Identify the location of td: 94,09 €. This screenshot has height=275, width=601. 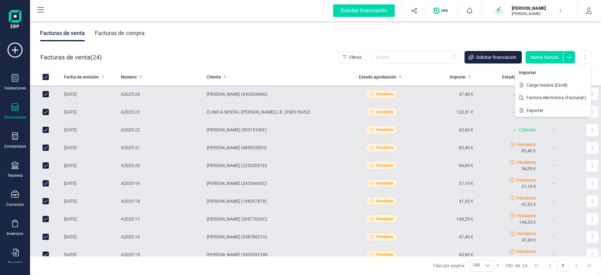
(444, 166).